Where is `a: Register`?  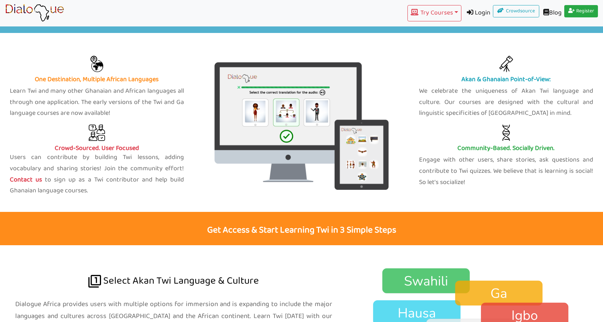
a: Register is located at coordinates (582, 11).